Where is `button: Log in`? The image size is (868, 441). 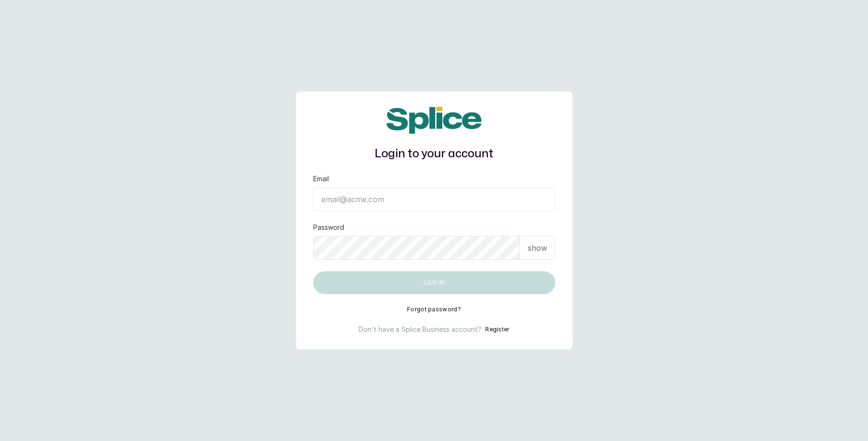 button: Log in is located at coordinates (434, 282).